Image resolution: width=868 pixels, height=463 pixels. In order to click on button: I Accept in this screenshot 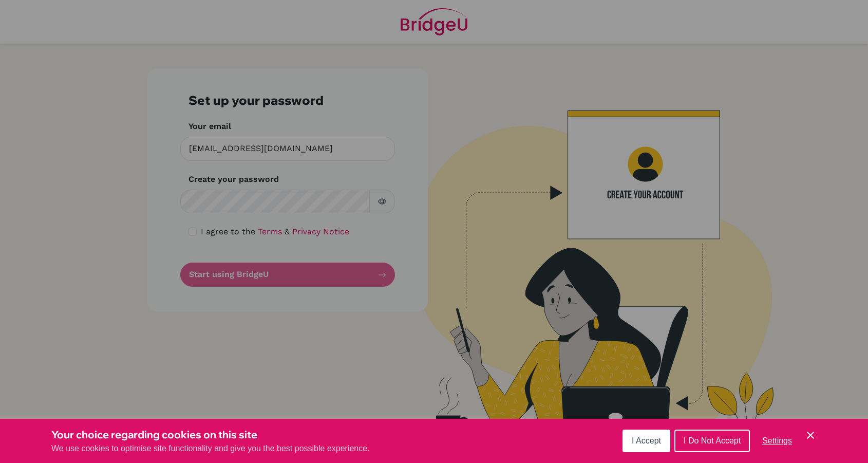, I will do `click(646, 440)`.